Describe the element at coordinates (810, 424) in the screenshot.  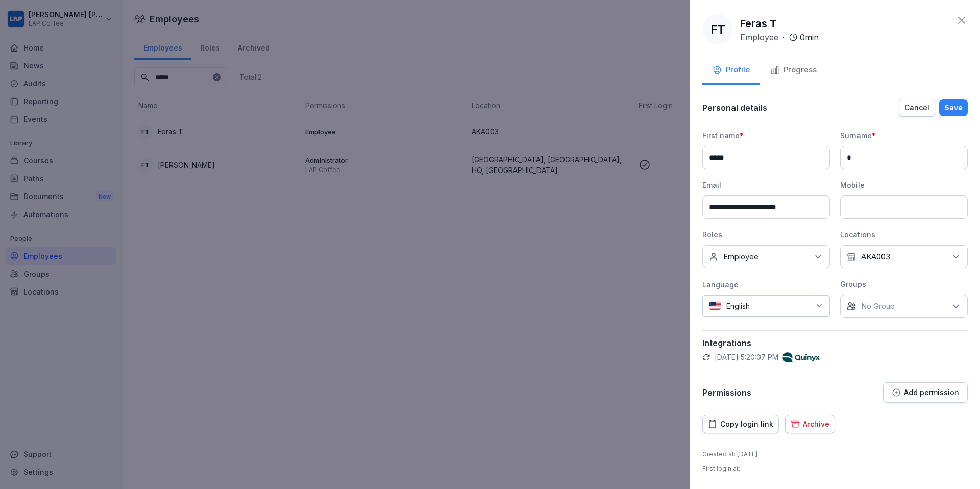
I see `div: Archive` at that location.